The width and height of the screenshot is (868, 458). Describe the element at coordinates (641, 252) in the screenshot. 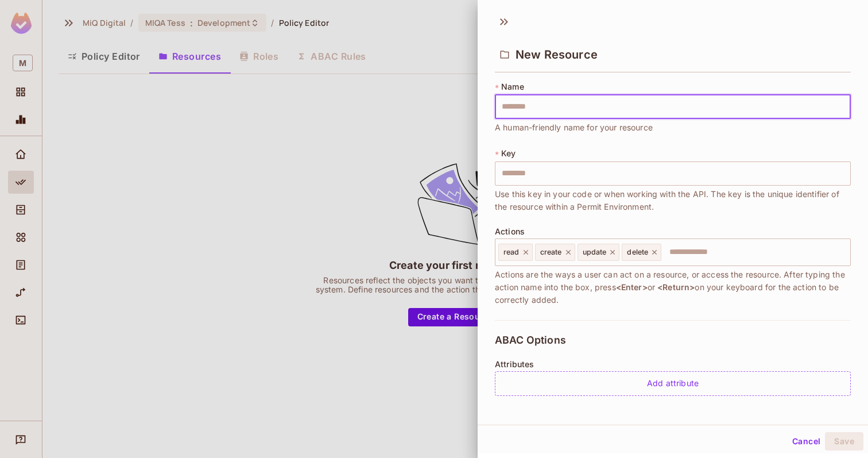

I see `div: delete` at that location.